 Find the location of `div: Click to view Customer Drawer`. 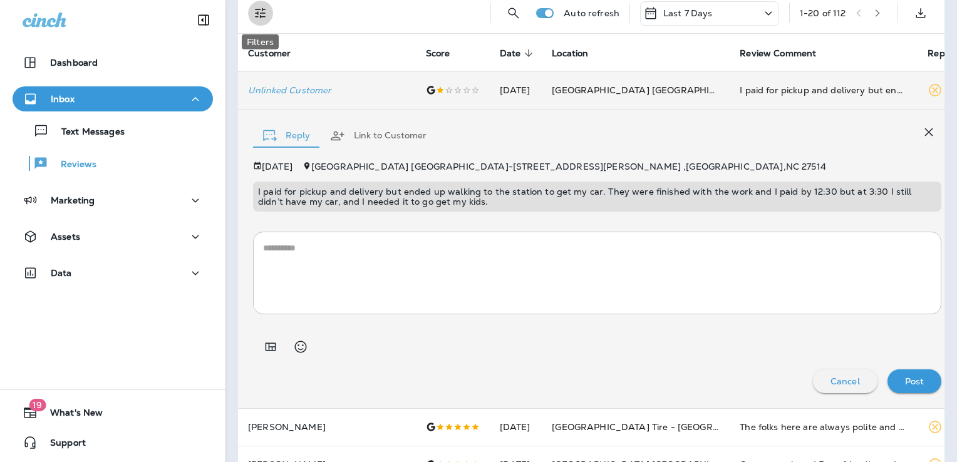

div: Click to view Customer Drawer is located at coordinates (327, 90).